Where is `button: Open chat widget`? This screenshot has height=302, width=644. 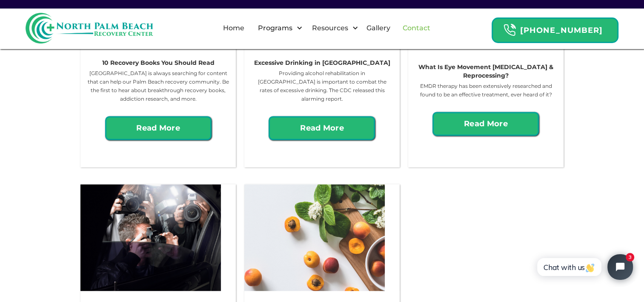
button: Open chat widget is located at coordinates (92, 20).